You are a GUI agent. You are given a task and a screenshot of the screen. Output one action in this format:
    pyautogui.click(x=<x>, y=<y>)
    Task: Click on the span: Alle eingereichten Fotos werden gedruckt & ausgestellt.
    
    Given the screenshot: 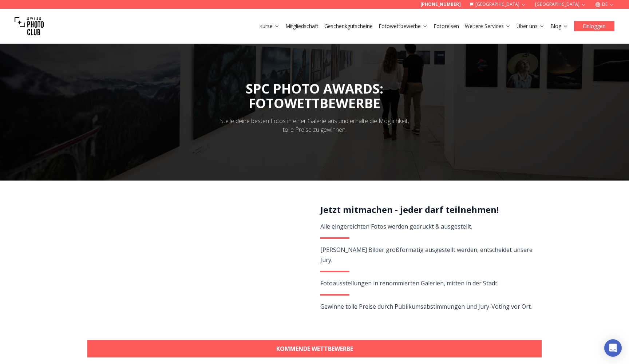 What is the action you would take?
    pyautogui.click(x=396, y=226)
    